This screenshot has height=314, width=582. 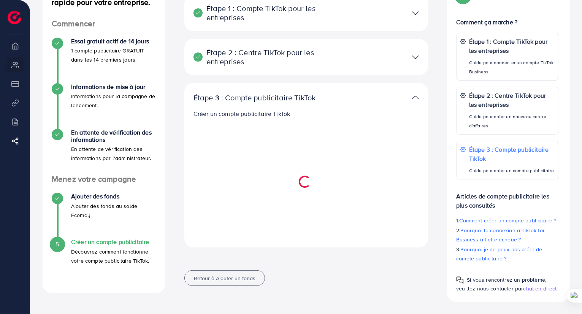 What do you see at coordinates (104, 106) in the screenshot?
I see `li: Informations de mise à jour` at bounding box center [104, 106].